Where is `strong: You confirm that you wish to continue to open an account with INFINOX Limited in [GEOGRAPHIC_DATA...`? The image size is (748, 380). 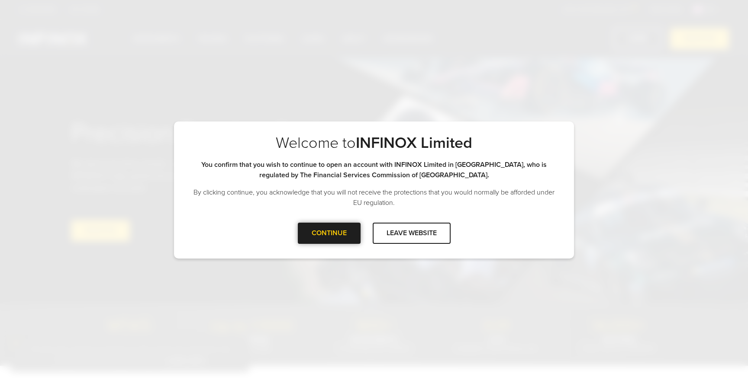 strong: You confirm that you wish to continue to open an account with INFINOX Limited in [GEOGRAPHIC_DATA... is located at coordinates (374, 170).